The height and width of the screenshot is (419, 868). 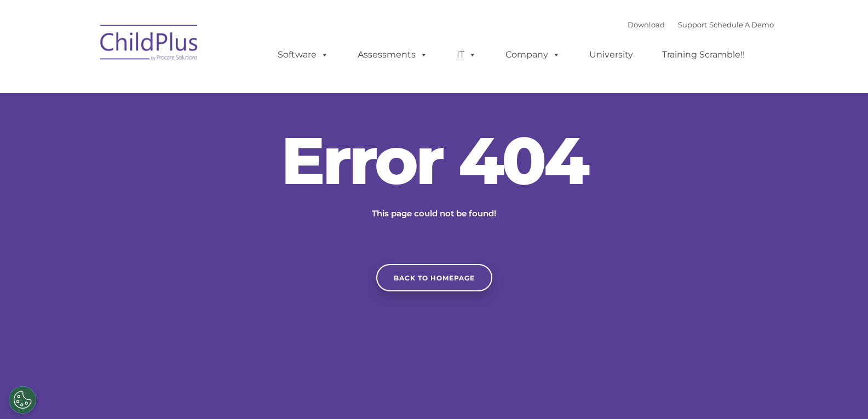 What do you see at coordinates (434, 277) in the screenshot?
I see `a: Back to homepage` at bounding box center [434, 277].